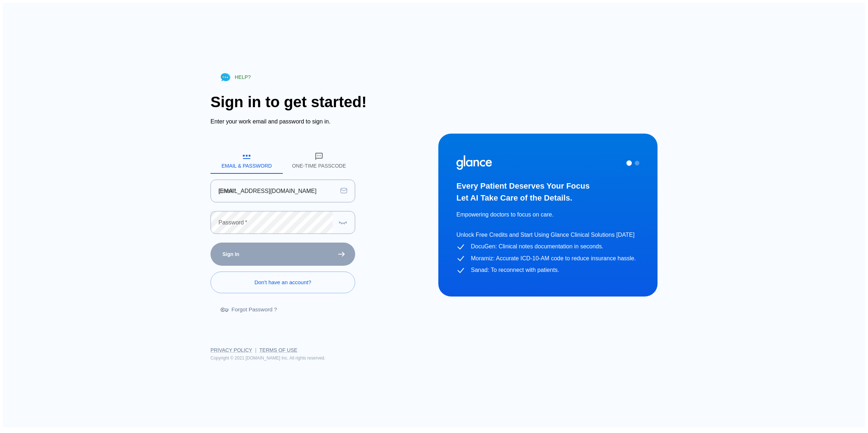  What do you see at coordinates (548, 191) in the screenshot?
I see `h3: Every Patient Deserves Your Focus Let AI Take Care of the Details.` at bounding box center [548, 191].